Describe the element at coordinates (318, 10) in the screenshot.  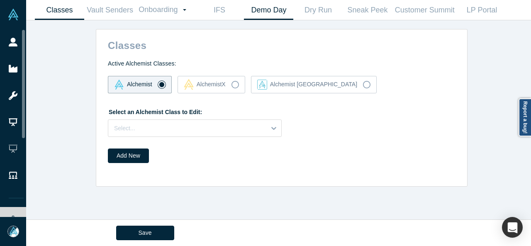
I see `a: Dry Run` at that location.